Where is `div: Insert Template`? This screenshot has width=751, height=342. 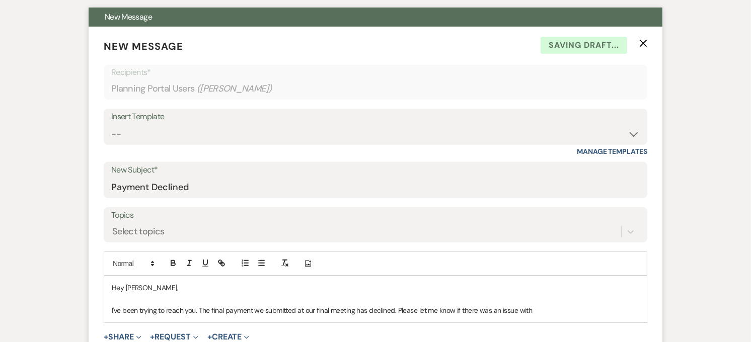 div: Insert Template is located at coordinates (376, 117).